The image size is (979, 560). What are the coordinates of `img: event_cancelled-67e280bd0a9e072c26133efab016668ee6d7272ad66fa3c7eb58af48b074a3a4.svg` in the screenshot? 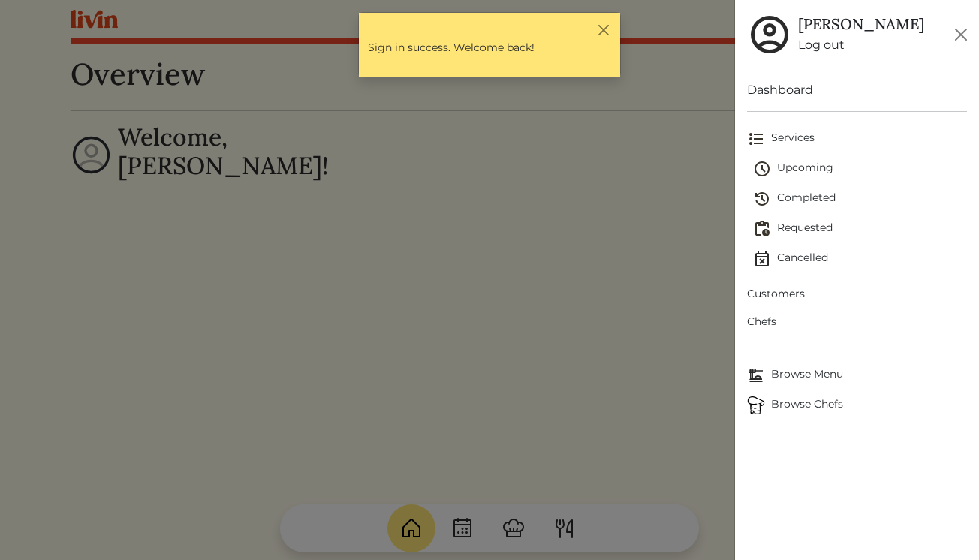 It's located at (762, 259).